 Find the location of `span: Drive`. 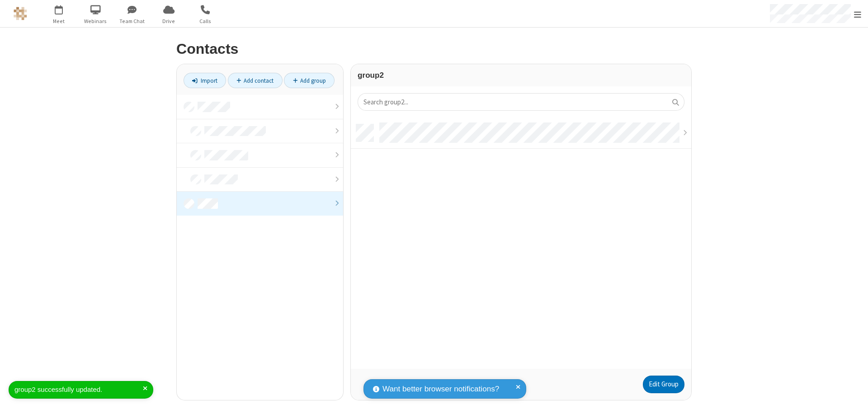

span: Drive is located at coordinates (169, 22).